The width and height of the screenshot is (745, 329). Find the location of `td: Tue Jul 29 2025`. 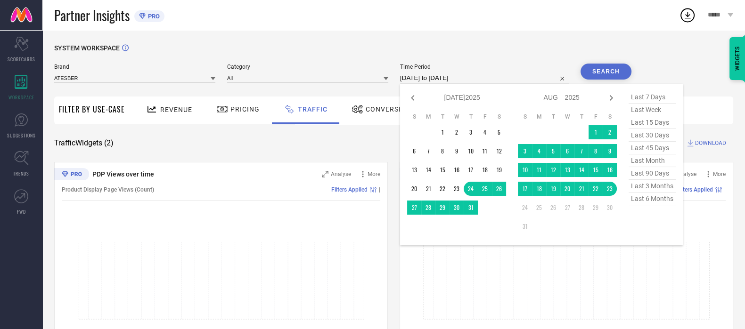

td: Tue Jul 29 2025 is located at coordinates (442, 208).